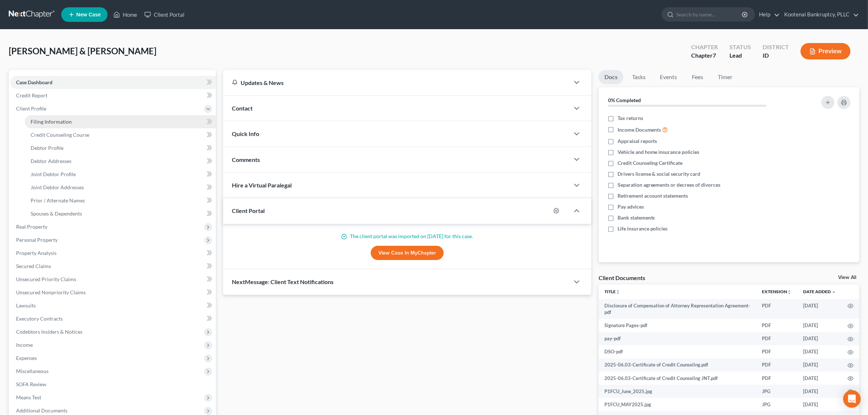 The width and height of the screenshot is (868, 415). Describe the element at coordinates (820, 14) in the screenshot. I see `a: Kootenai Bankruptcy, PLLC` at that location.